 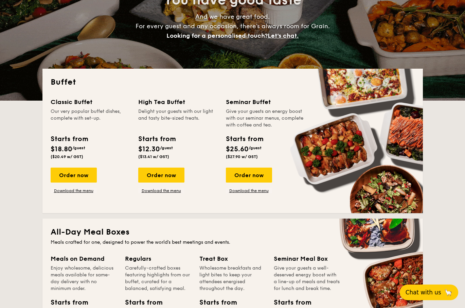 I want to click on span: ($13.41 w/ GST), so click(x=154, y=157).